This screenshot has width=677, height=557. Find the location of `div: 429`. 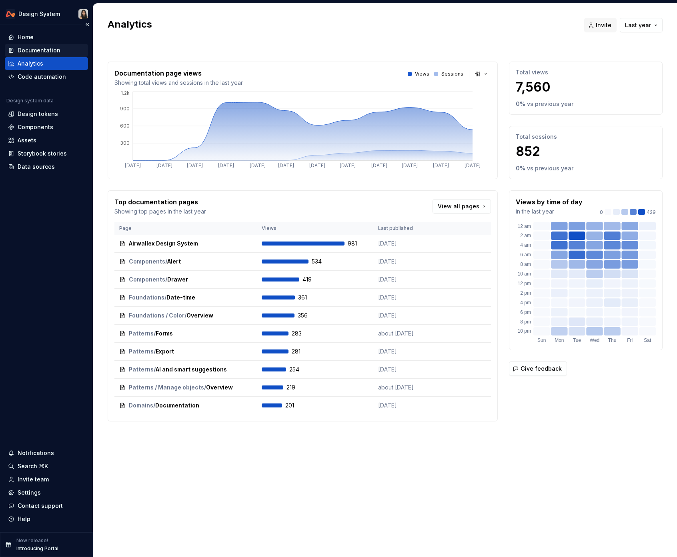

div: 429 is located at coordinates (628, 212).